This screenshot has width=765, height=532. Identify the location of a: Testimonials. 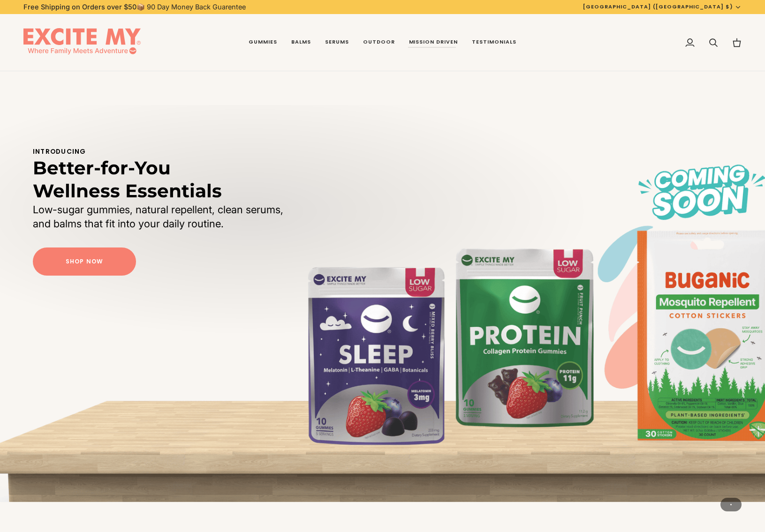
(494, 42).